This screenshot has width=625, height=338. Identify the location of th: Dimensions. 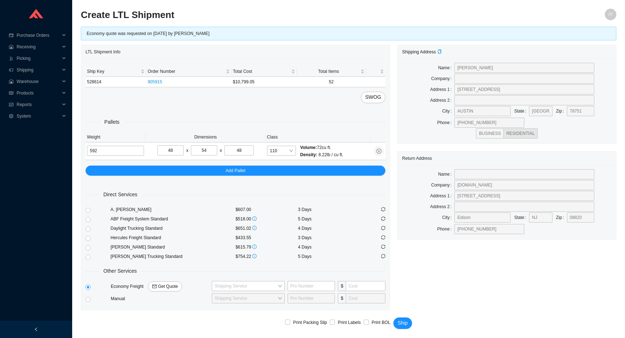
(205, 137).